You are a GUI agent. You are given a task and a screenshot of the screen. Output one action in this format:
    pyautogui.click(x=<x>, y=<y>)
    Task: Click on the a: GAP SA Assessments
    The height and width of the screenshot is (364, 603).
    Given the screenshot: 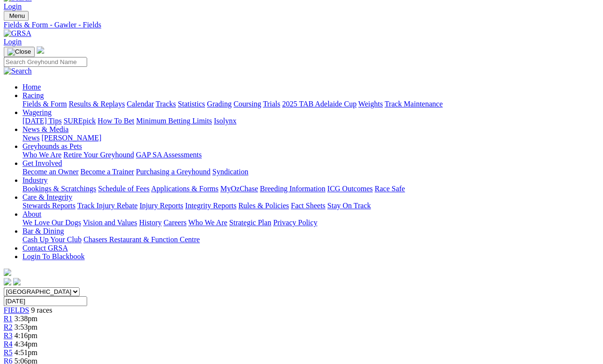 What is the action you would take?
    pyautogui.click(x=169, y=154)
    